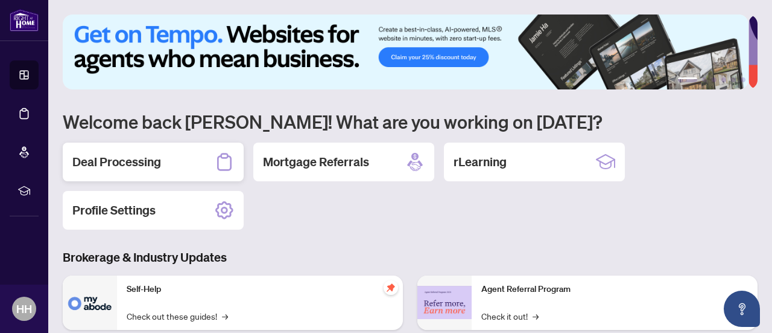 The height and width of the screenshot is (333, 772). Describe the element at coordinates (744, 80) in the screenshot. I see `button: 6` at that location.